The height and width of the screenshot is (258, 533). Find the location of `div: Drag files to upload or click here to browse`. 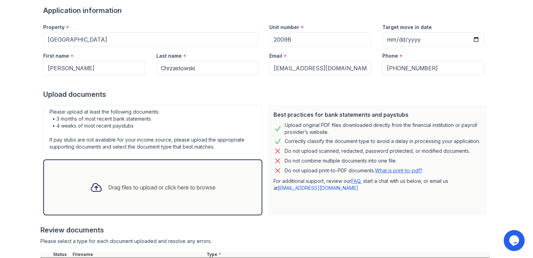

div: Drag files to upload or click here to browse is located at coordinates (162, 187).